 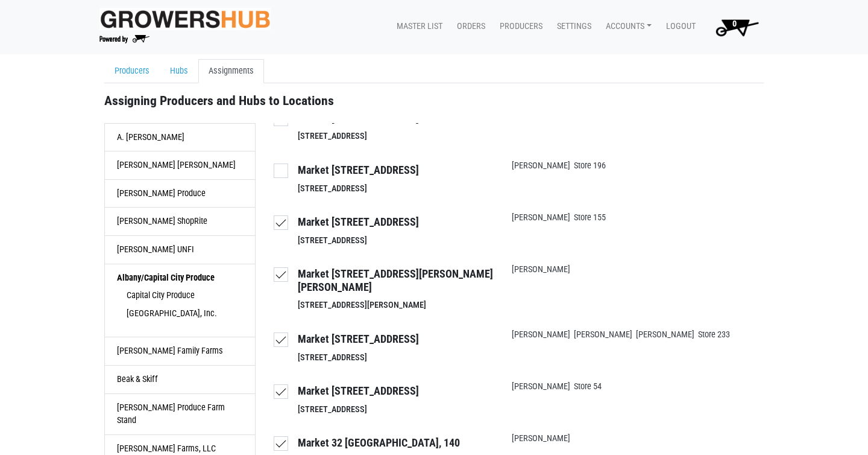 What do you see at coordinates (571, 26) in the screenshot?
I see `a: Settings` at bounding box center [571, 26].